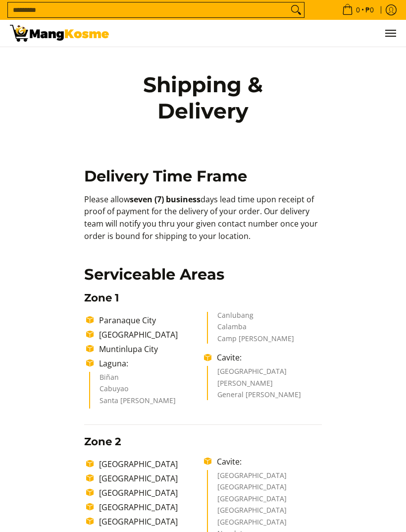  Describe the element at coordinates (358, 10) in the screenshot. I see `span: 0` at that location.